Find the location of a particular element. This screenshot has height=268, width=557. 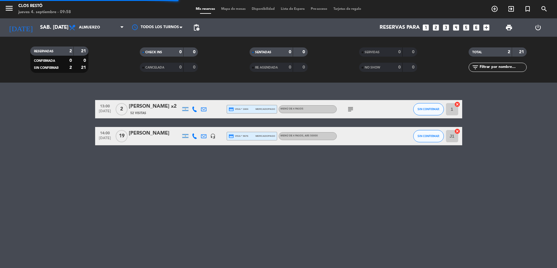

i: looks_3 is located at coordinates (446, 28).